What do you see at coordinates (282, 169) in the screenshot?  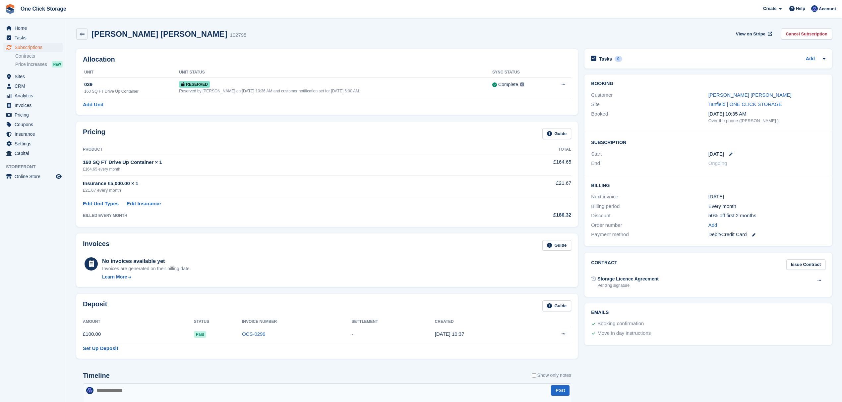 I see `div: £164.65 every month` at bounding box center [282, 169].